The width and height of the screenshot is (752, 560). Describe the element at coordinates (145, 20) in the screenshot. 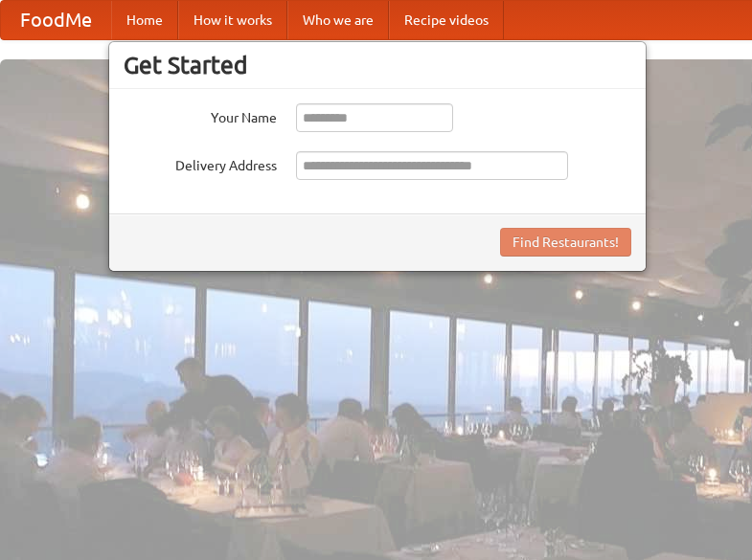

I see `a: Home` at that location.